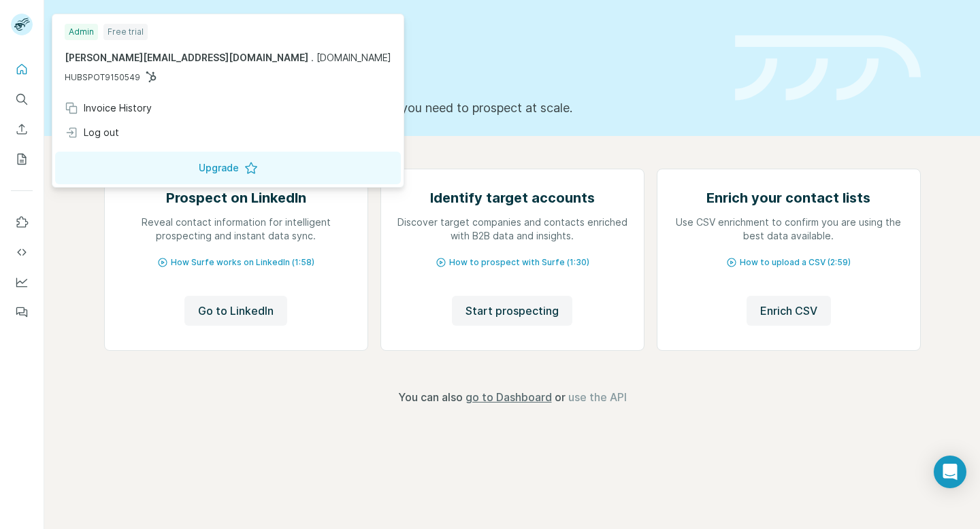 This screenshot has width=980, height=529. I want to click on span: go to Dashboard, so click(508, 397).